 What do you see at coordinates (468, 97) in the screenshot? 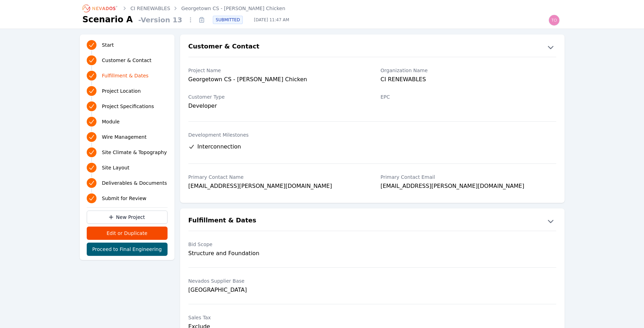
I see `label: EPC` at bounding box center [468, 97].